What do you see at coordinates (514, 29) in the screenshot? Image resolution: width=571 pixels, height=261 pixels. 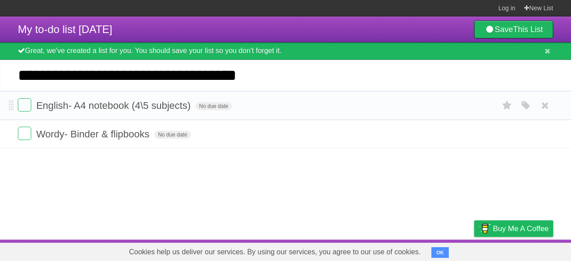 I see `a: SaveThis List` at bounding box center [514, 29].